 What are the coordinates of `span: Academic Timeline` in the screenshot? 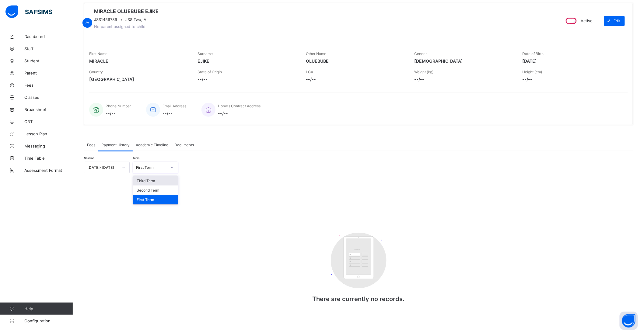 It's located at (152, 145).